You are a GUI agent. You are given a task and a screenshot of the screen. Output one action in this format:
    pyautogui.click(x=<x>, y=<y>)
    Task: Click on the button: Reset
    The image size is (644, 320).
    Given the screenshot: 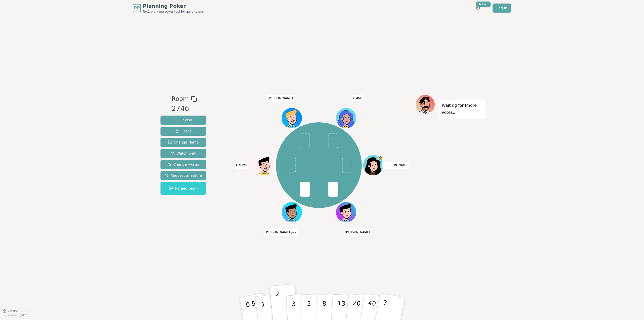 What is the action you would take?
    pyautogui.click(x=183, y=131)
    